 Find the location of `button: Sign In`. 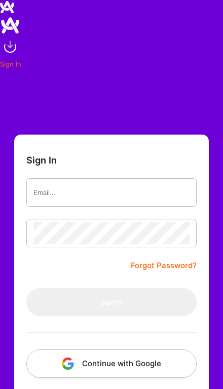

button: Sign In is located at coordinates (112, 302).